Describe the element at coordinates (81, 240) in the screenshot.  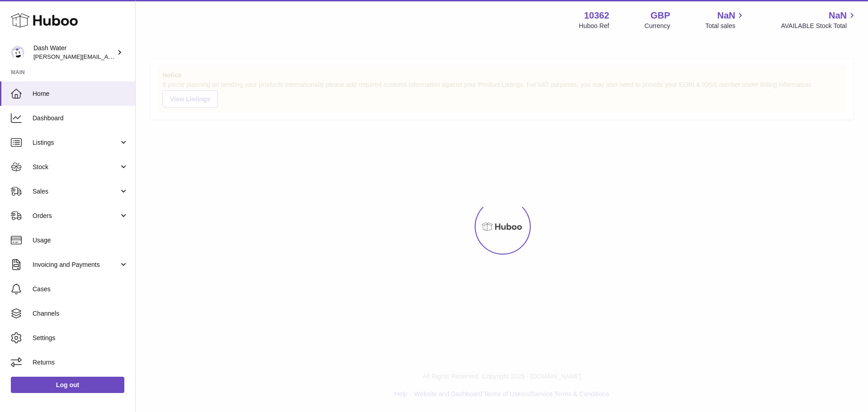
I see `span: Usage` at that location.